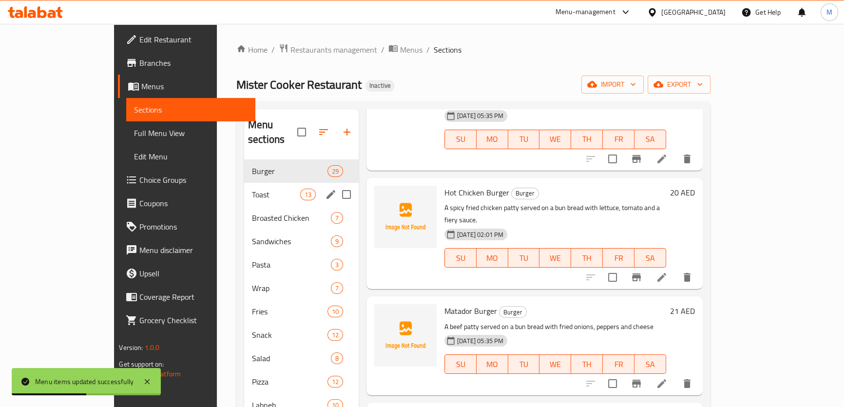 Image resolution: width=844 pixels, height=407 pixels. What do you see at coordinates (276, 195) in the screenshot?
I see `span: Toast` at bounding box center [276, 195].